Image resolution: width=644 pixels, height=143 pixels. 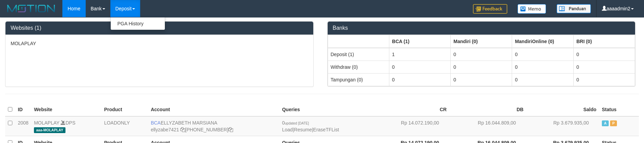 What do you see at coordinates (420, 54) in the screenshot?
I see `td: 1` at bounding box center [420, 54].